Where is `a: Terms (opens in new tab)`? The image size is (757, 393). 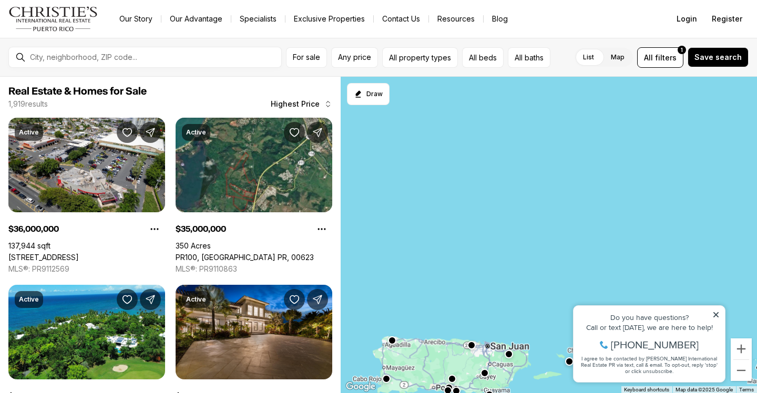 a: Terms (opens in new tab) is located at coordinates (746, 390).